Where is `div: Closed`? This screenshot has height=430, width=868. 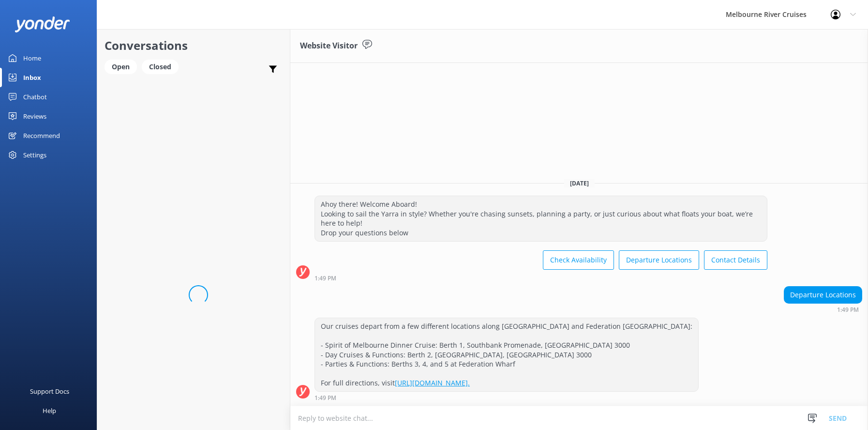 div: Closed is located at coordinates (160, 67).